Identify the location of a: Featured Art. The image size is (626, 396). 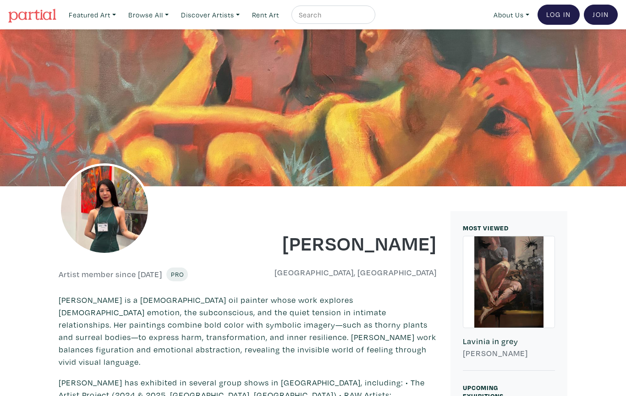
(92, 15).